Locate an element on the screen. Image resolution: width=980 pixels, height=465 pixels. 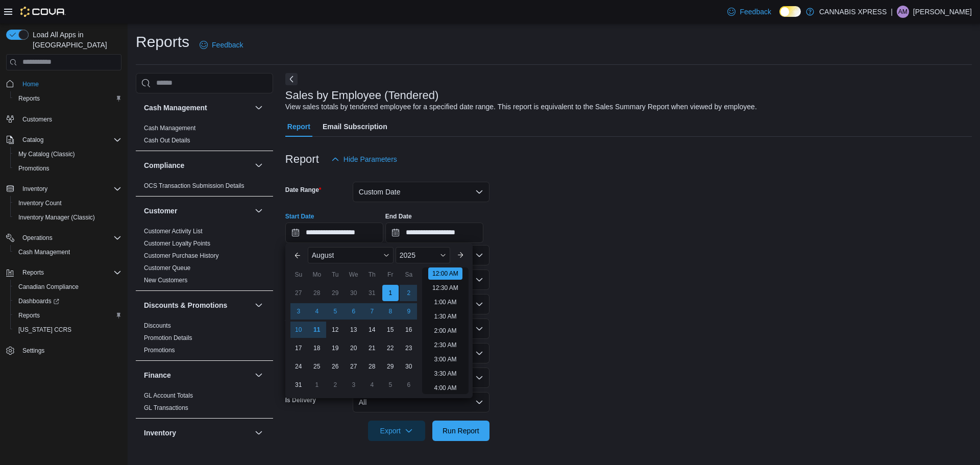
div: August, 2025 is located at coordinates (354, 339).